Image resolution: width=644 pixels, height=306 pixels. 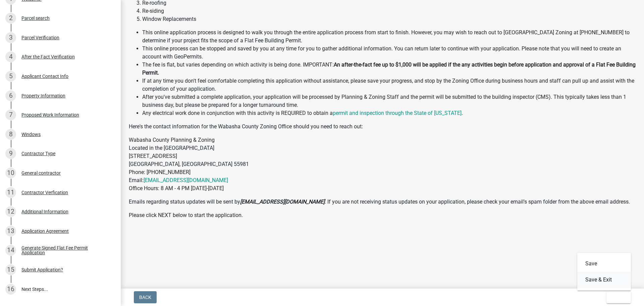 I want to click on div: Parcel search, so click(x=36, y=18).